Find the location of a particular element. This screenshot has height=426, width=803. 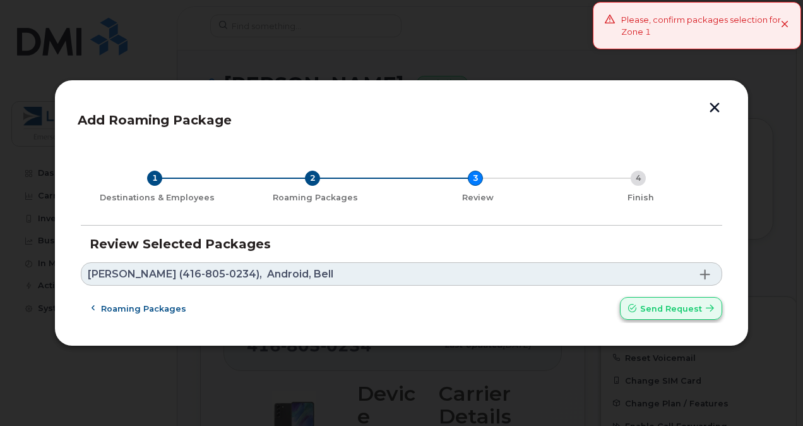

span: Roaming packages is located at coordinates (143, 308).